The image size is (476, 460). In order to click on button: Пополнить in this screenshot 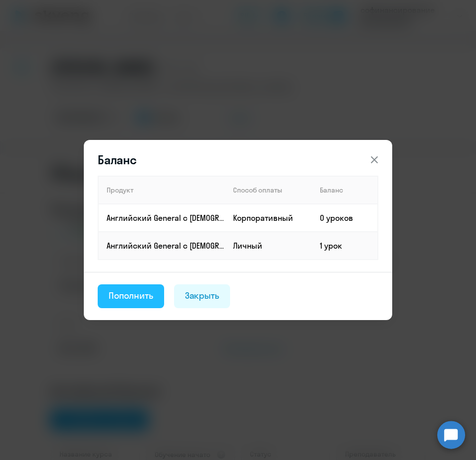, I will do `click(131, 296)`.